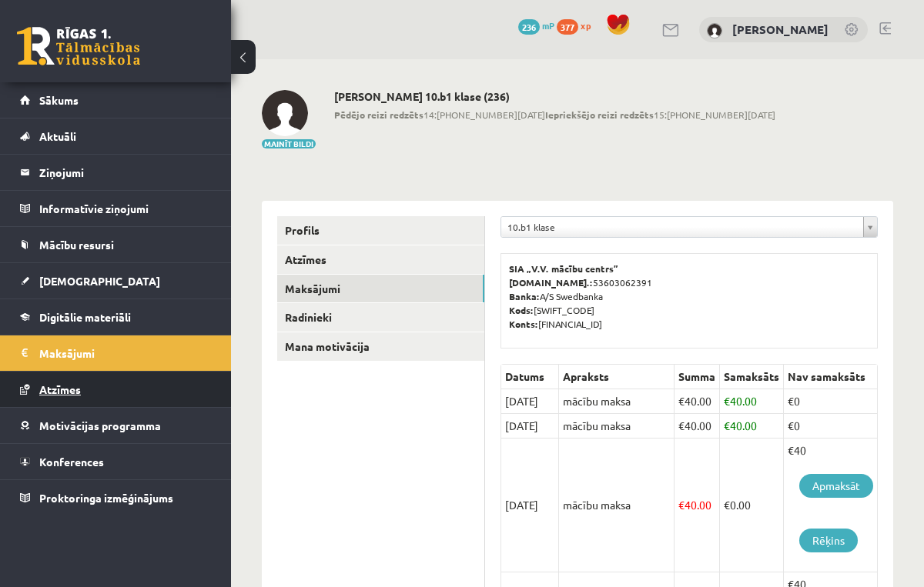 The width and height of the screenshot is (924, 587). I want to click on a: Sākums, so click(116, 100).